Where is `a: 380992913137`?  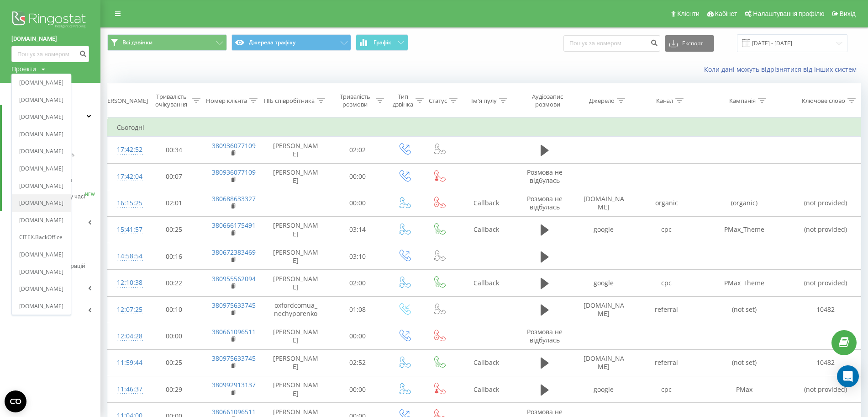
a: 380992913137 is located at coordinates (234, 384).